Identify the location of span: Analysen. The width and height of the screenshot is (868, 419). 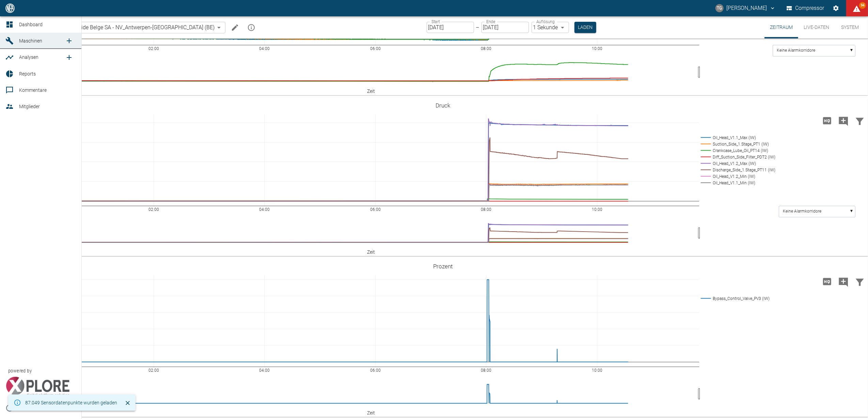
(29, 57).